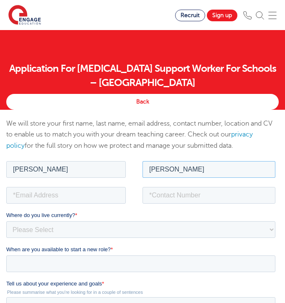 The height and width of the screenshot is (303, 285). I want to click on a: Back, so click(142, 102).